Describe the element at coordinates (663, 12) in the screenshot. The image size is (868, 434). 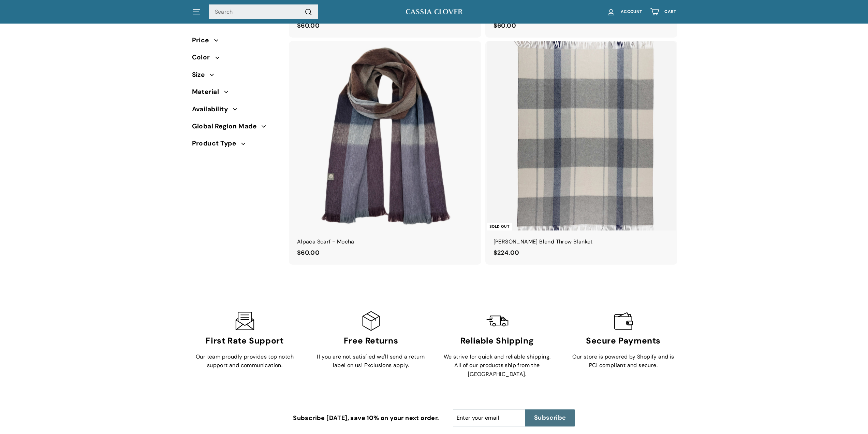
I see `a: Cart` at that location.